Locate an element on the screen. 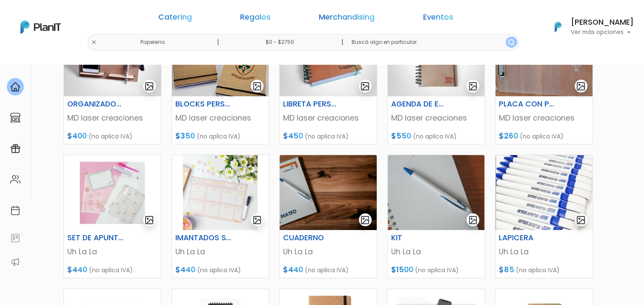 This screenshot has height=305, width=644. img: user_d58e13f531133c46cb30575f4d864daf.jpeg is located at coordinates (85, 51).